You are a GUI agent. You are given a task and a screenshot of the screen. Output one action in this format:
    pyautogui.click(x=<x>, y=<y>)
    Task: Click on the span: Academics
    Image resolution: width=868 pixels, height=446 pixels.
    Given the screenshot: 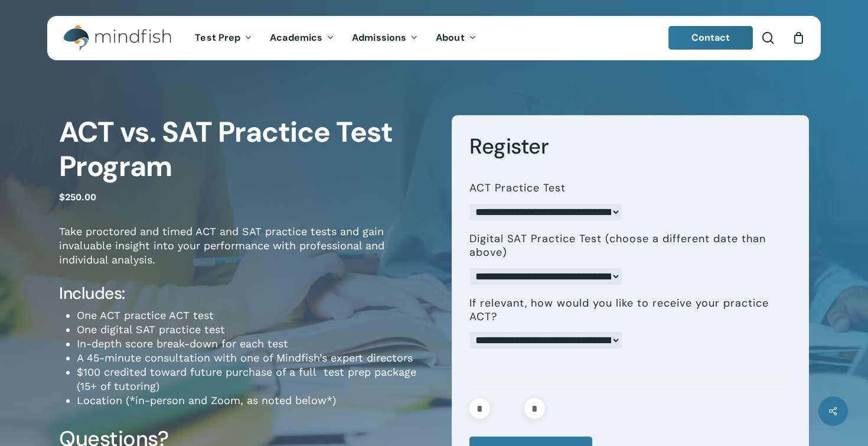 What is the action you would take?
    pyautogui.click(x=296, y=37)
    